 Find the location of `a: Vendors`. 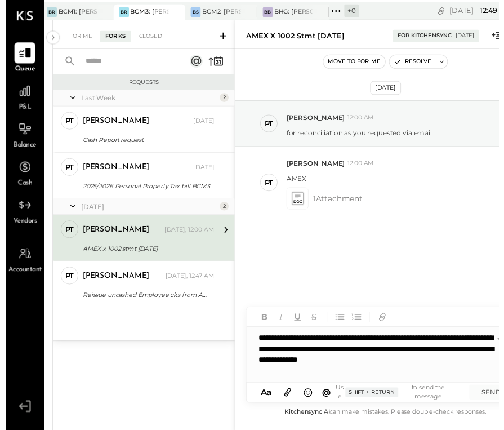

a: Vendors is located at coordinates (20, 215).